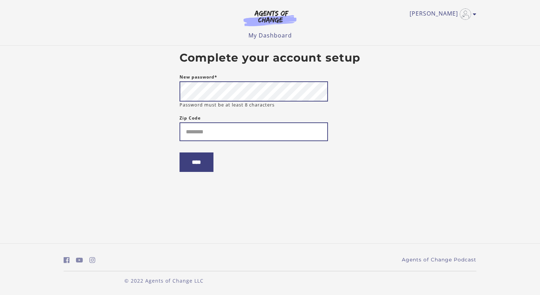 Image resolution: width=540 pixels, height=295 pixels. Describe the element at coordinates (92, 260) in the screenshot. I see `i: https://www.instagram.com/agentsofchangeprep/ (Open in a new window)` at that location.